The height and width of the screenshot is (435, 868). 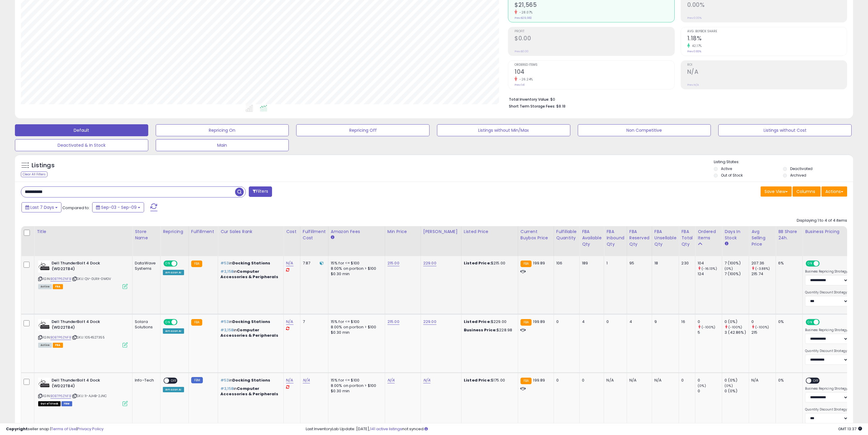 What do you see at coordinates (34, 174) in the screenshot?
I see `div: Clear All Filters` at bounding box center [34, 174].